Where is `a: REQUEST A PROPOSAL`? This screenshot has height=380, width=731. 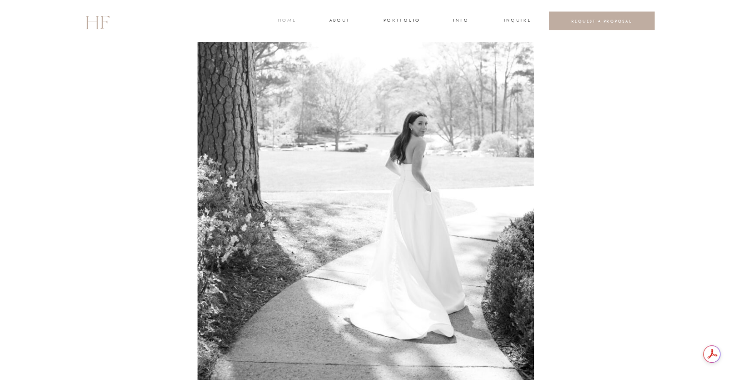 a: REQUEST A PROPOSAL is located at coordinates (602, 21).